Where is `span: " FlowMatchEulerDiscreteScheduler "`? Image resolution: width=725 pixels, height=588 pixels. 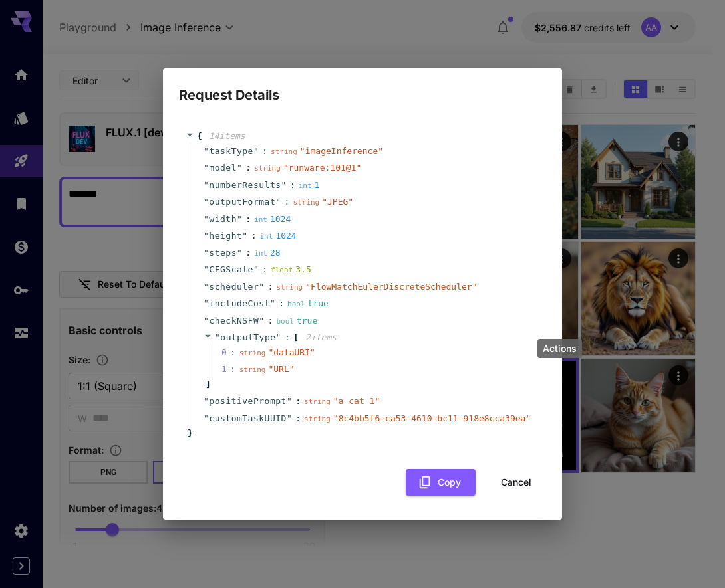
span: " FlowMatchEulerDiscreteScheduler " is located at coordinates (391, 286).